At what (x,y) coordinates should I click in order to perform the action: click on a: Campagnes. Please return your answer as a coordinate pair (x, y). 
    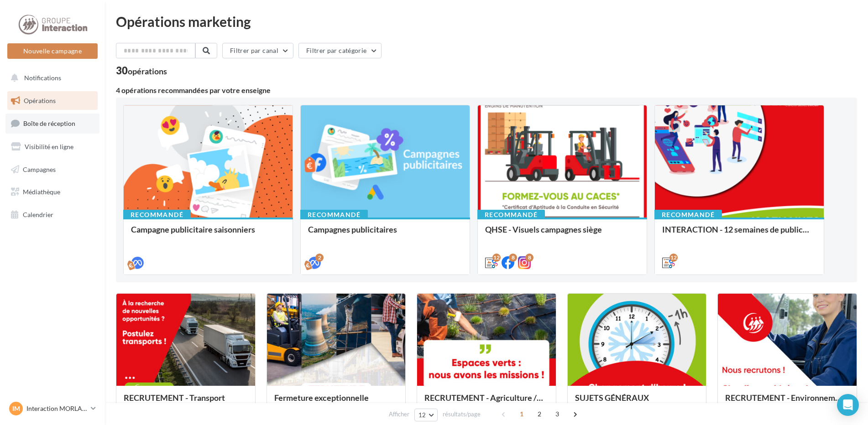
    Looking at the image, I should click on (53, 170).